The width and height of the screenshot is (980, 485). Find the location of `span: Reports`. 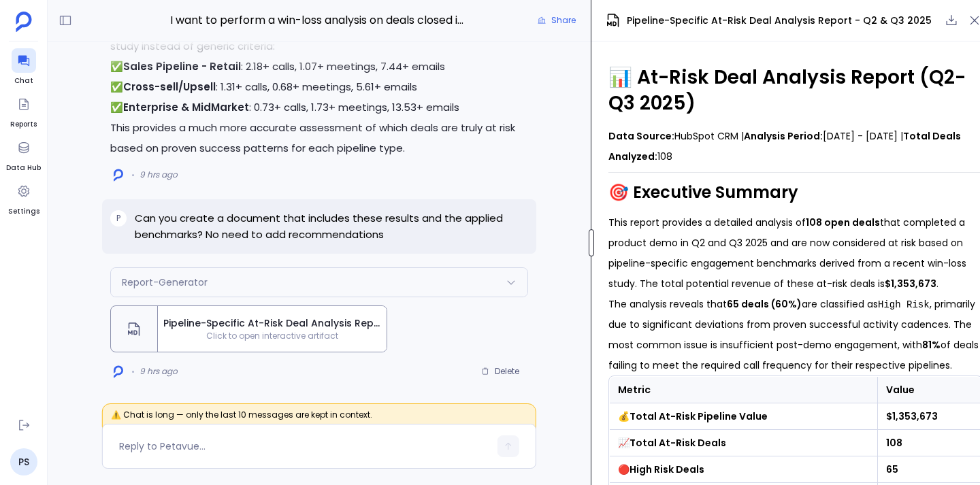

span: Reports is located at coordinates (23, 125).